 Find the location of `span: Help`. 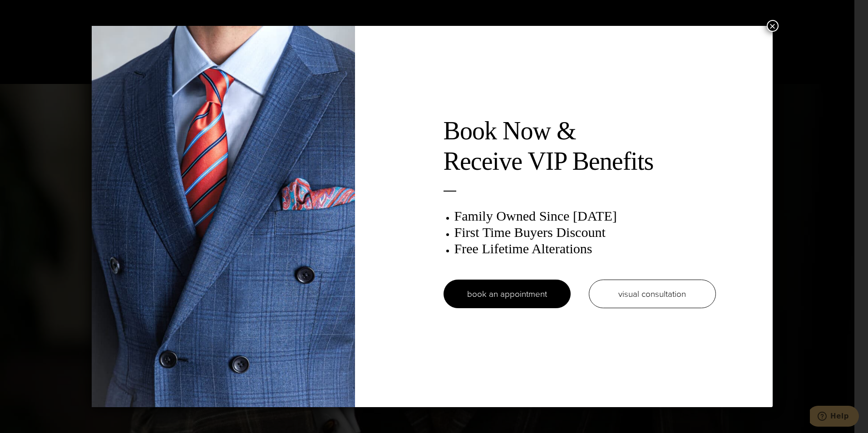

span: Help is located at coordinates (30, 11).